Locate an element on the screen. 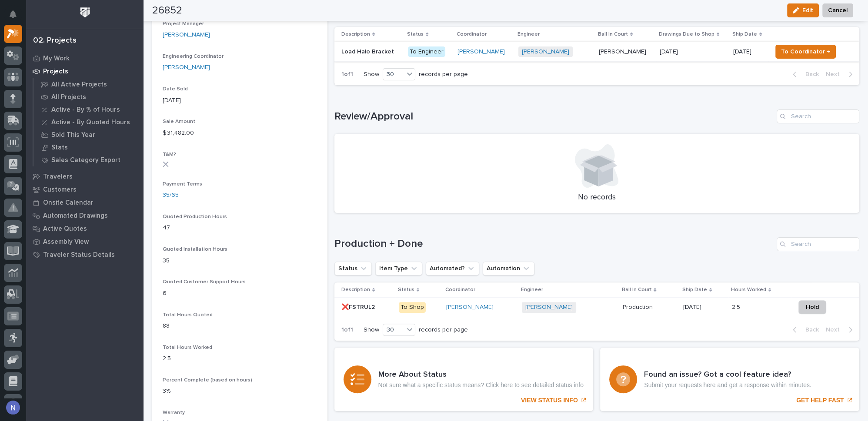 This screenshot has height=421, width=868. p: 3% is located at coordinates (239, 391).